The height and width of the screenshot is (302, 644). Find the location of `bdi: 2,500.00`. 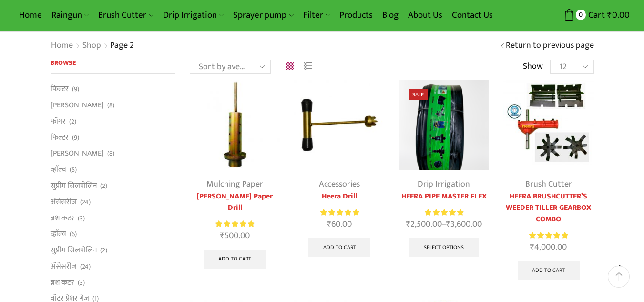

bdi: 2,500.00 is located at coordinates (424, 224).